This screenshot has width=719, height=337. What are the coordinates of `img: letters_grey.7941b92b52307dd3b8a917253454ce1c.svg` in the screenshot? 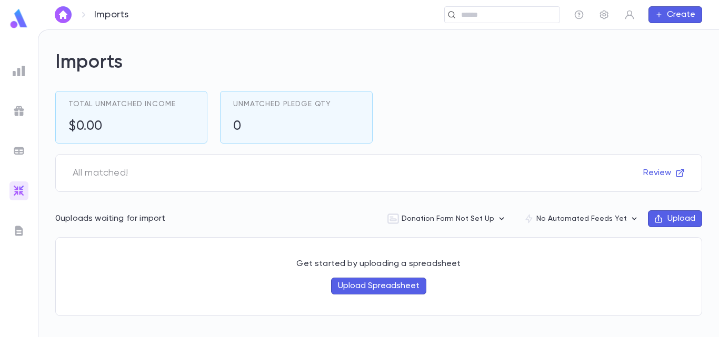 It's located at (19, 231).